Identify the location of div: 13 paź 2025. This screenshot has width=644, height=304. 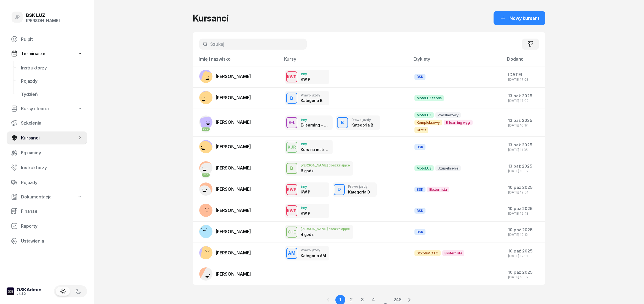
(525, 166).